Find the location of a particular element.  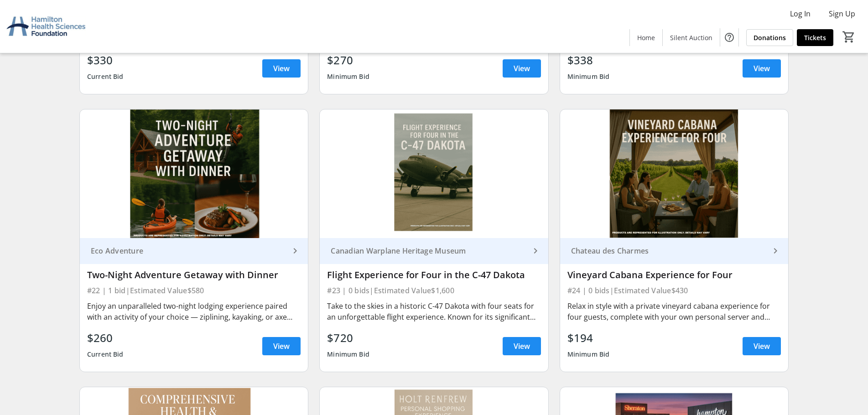

span: Home is located at coordinates (646, 38).